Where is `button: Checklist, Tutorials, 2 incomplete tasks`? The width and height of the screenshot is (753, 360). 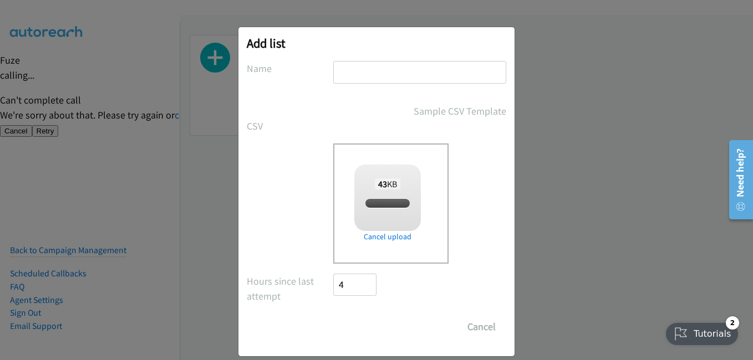 button: Checklist, Tutorials, 2 incomplete tasks is located at coordinates (43, 22).